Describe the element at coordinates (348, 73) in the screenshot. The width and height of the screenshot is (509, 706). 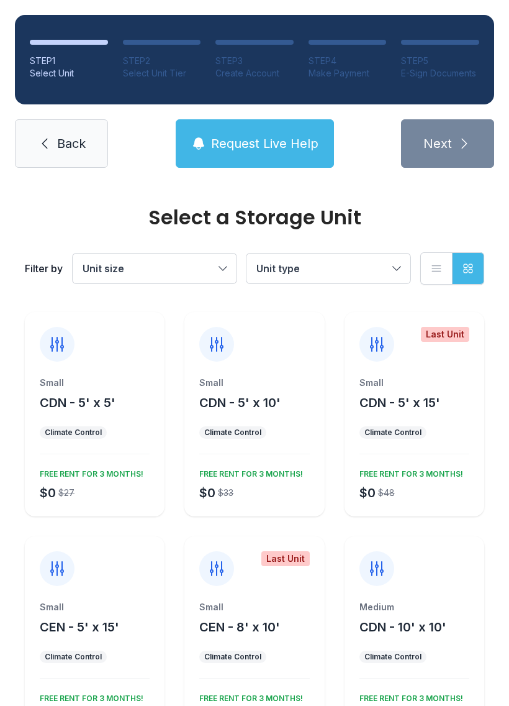
I see `div: Make Payment` at that location.